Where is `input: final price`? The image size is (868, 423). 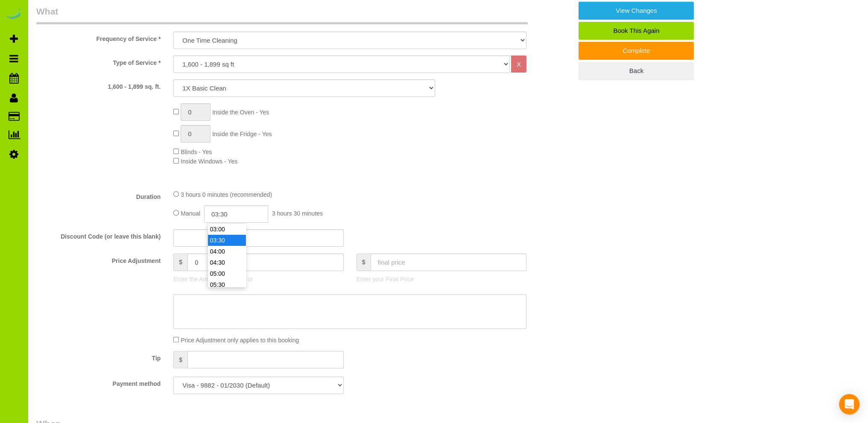
input: final price is located at coordinates (449, 262).